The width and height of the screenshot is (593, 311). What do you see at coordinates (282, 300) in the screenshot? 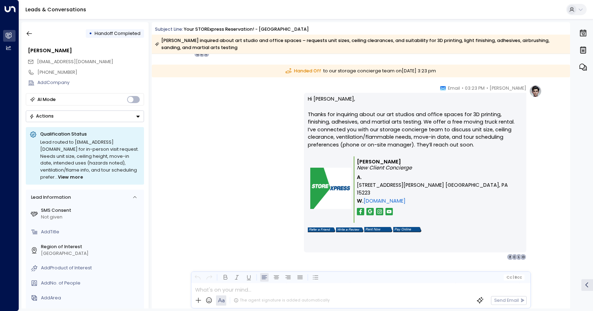
I see `div: The agent signature is added automatically` at bounding box center [282, 300].